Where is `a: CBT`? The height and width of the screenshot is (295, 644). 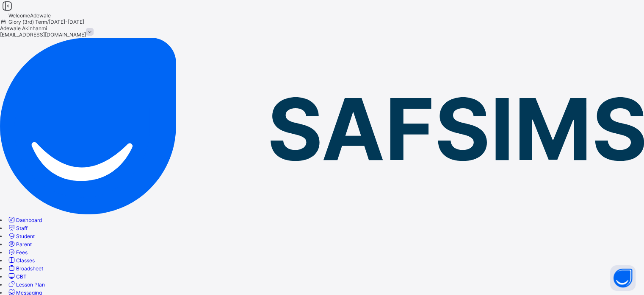 a: CBT is located at coordinates (17, 276).